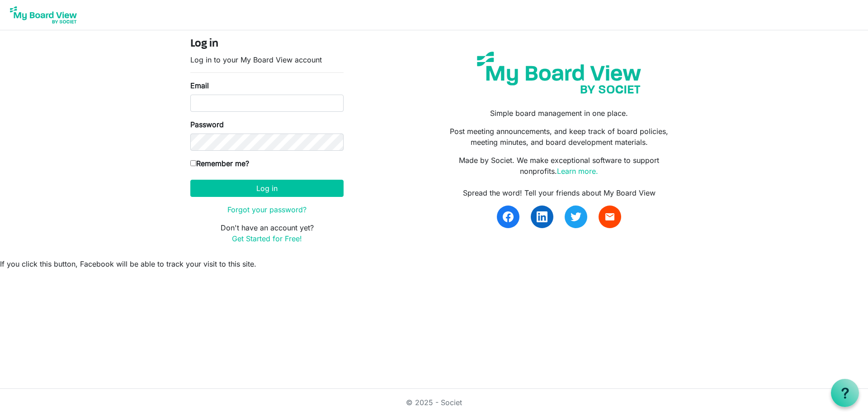  Describe the element at coordinates (508, 217) in the screenshot. I see `img: facebook.svg` at that location.